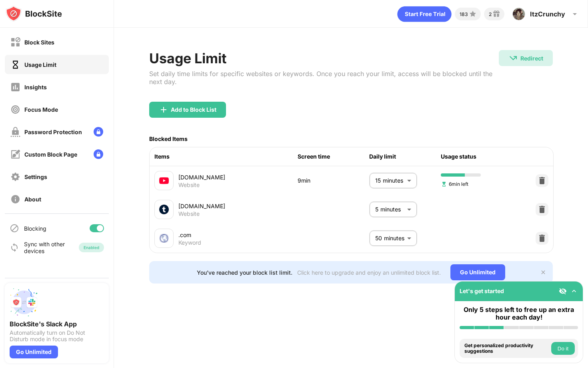 The width and height of the screenshot is (588, 368). What do you see at coordinates (390, 180) in the screenshot?
I see `p: 15 minutes` at bounding box center [390, 180].